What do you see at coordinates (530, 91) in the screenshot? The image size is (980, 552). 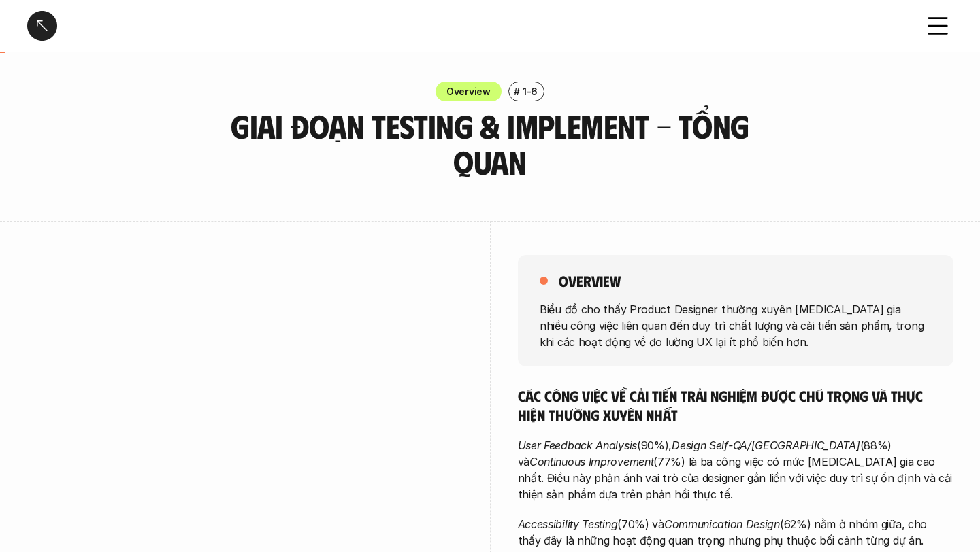 I see `p: 1-6` at bounding box center [530, 91].